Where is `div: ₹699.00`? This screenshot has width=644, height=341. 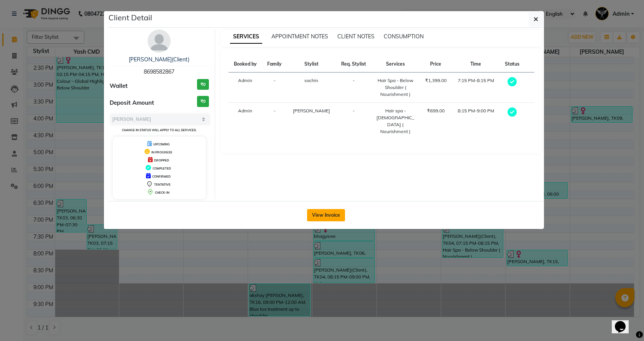 div: ₹699.00 is located at coordinates (436, 111).